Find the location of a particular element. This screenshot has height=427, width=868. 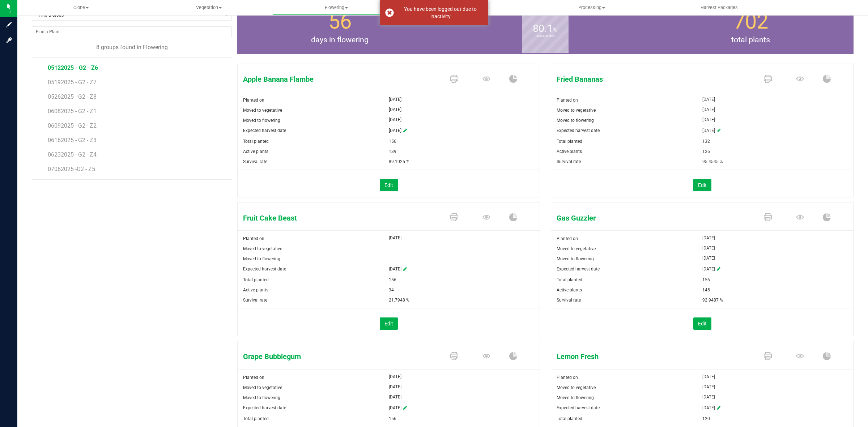

span: Fruit Cake Beast is located at coordinates (338, 218).